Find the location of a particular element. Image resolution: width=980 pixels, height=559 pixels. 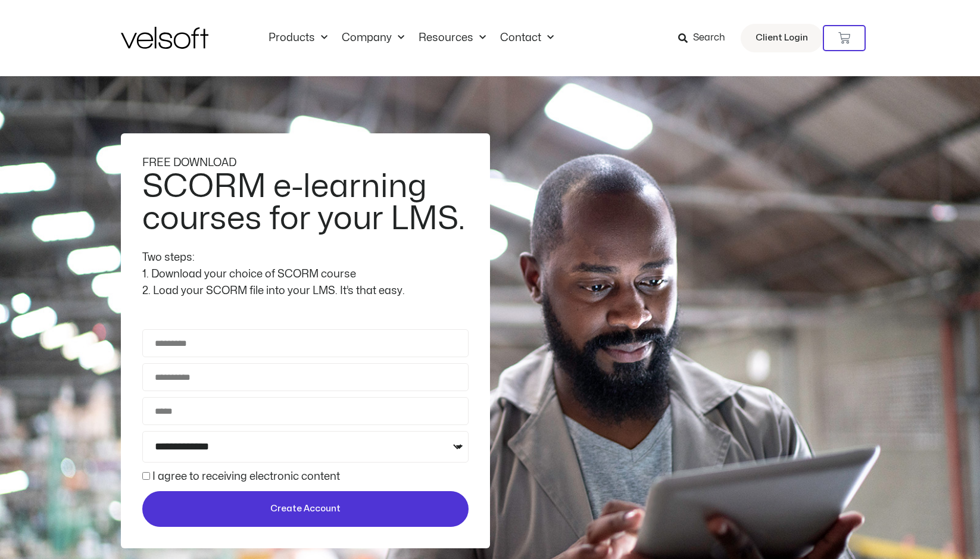

a: CompanyMenu Toggle is located at coordinates (373, 38).